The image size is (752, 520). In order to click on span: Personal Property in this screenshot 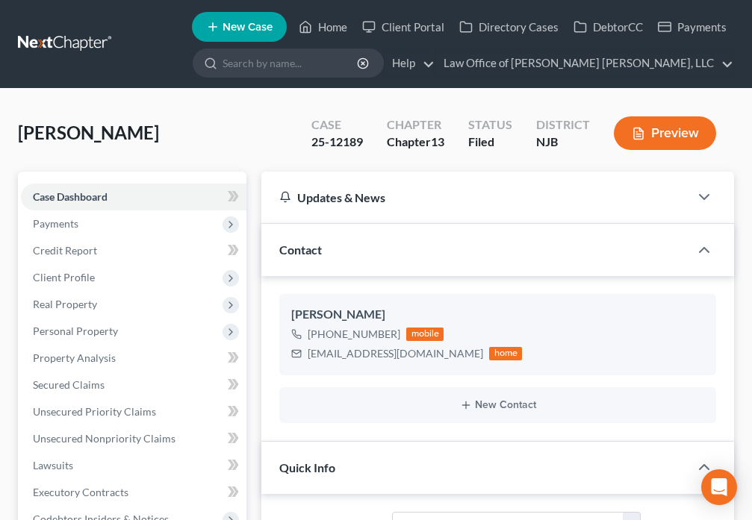, I will do `click(75, 331)`.